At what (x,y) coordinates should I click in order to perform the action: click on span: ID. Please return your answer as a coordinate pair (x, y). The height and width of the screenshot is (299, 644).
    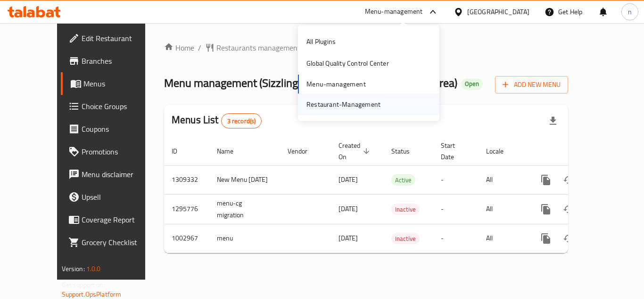
    Looking at the image, I should click on (180, 151).